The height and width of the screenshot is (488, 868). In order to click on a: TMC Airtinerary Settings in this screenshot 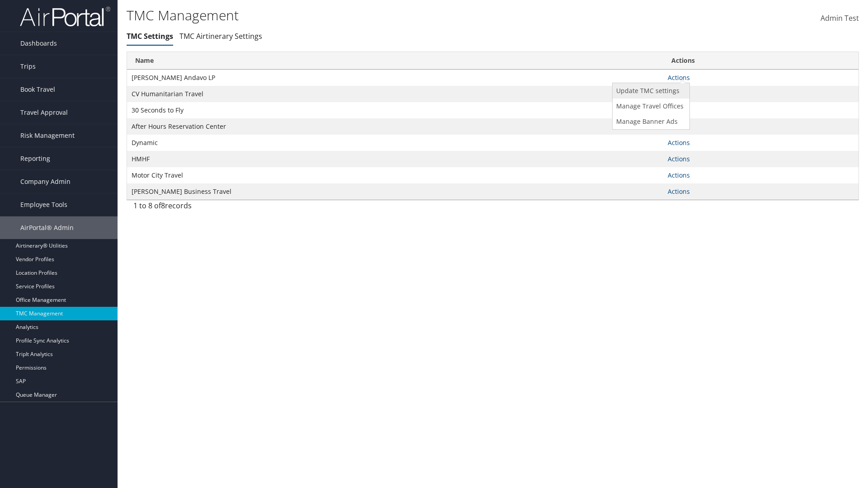, I will do `click(220, 37)`.